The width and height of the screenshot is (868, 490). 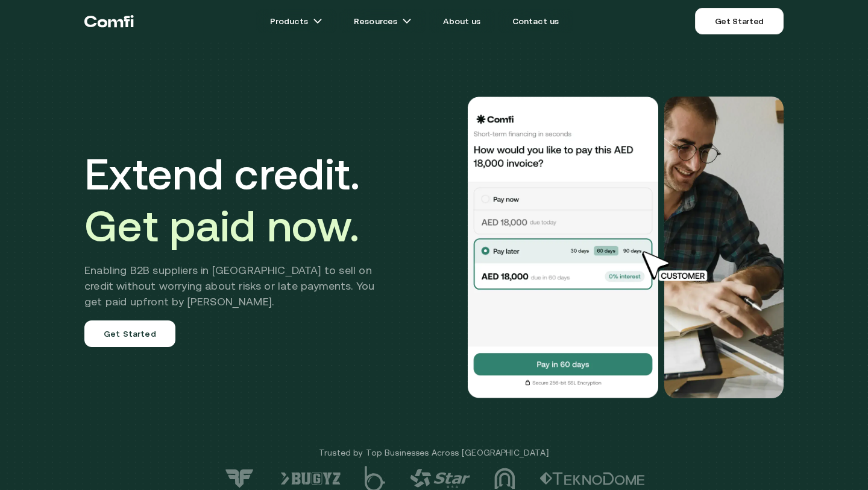 I want to click on a: Productsarrow icons, so click(x=296, y=21).